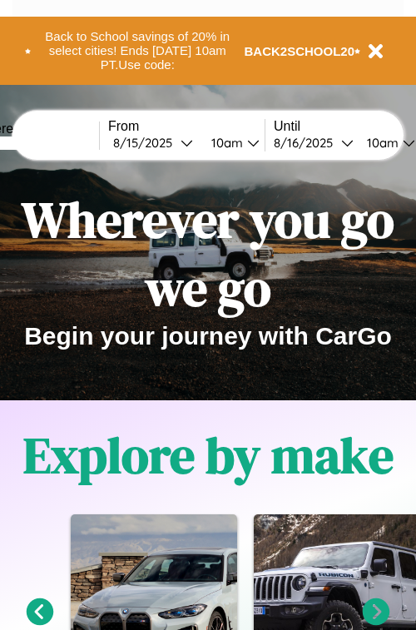 The image size is (416, 630). What do you see at coordinates (231, 142) in the screenshot?
I see `button: 10am` at bounding box center [231, 142].